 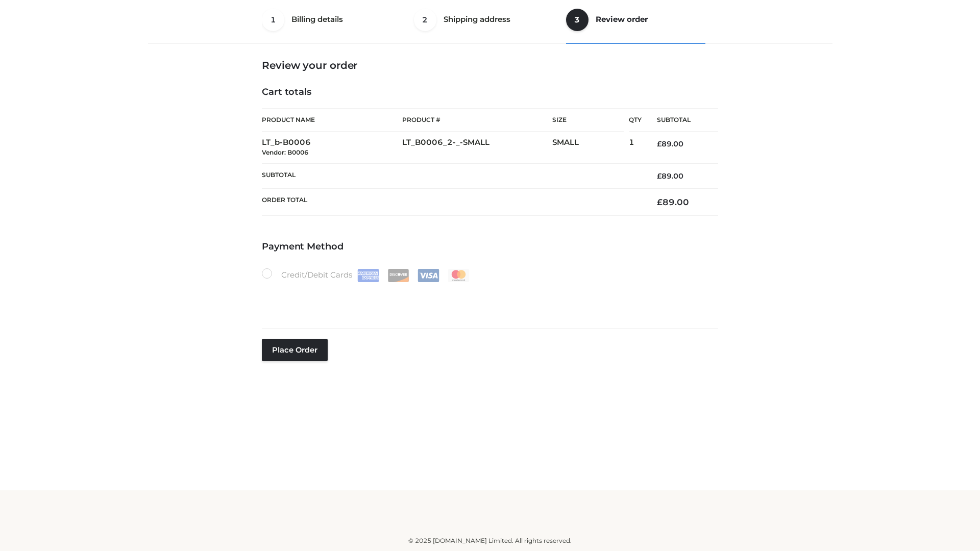 What do you see at coordinates (588, 120) in the screenshot?
I see `th: Size` at bounding box center [588, 120].